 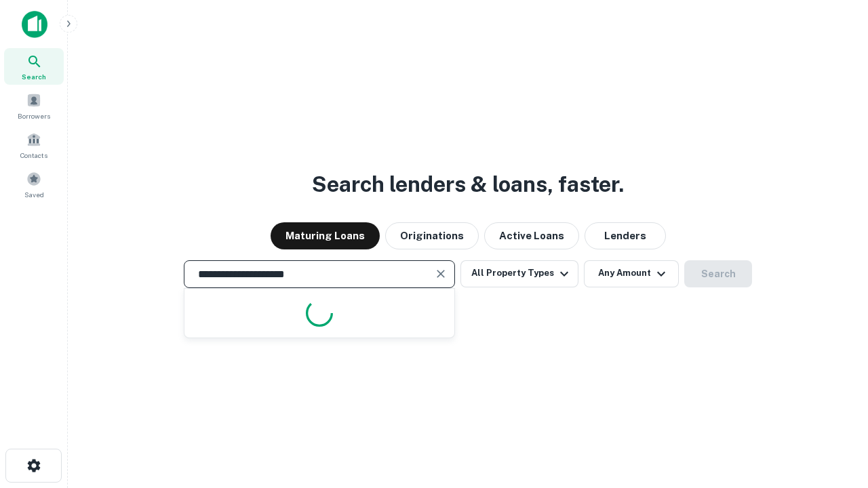 I want to click on div: Search, so click(x=34, y=67).